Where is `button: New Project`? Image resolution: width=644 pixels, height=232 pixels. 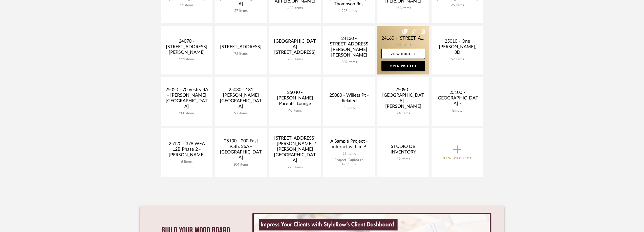
button: New Project is located at coordinates (457, 153).